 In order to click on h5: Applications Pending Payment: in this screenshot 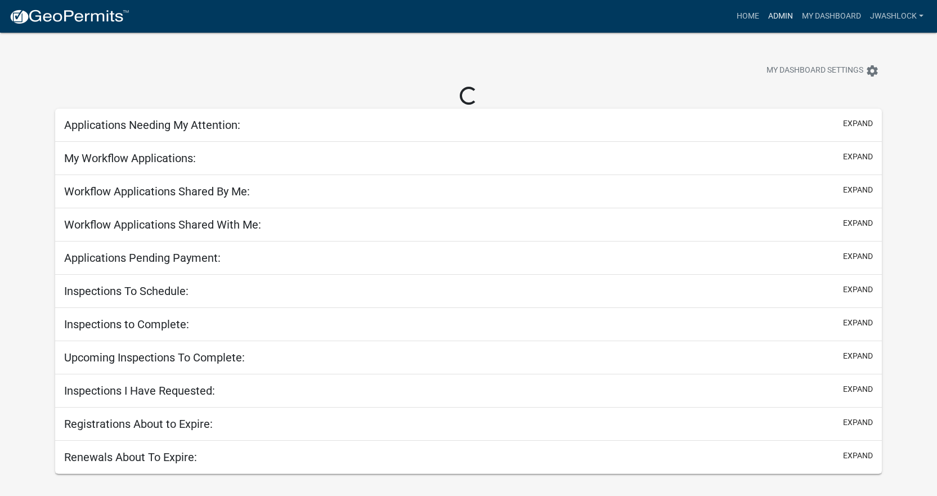, I will do `click(142, 258)`.